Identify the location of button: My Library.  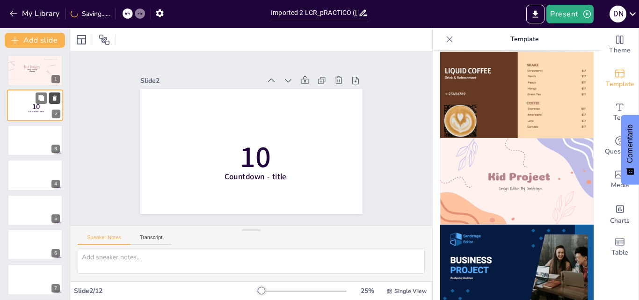
(35, 14).